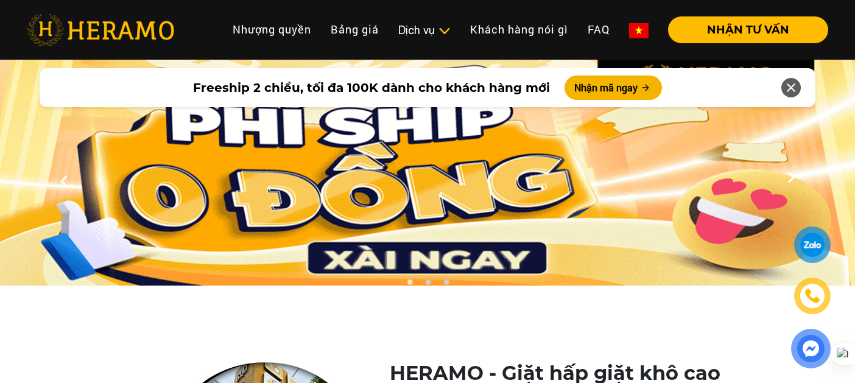 This screenshot has width=855, height=383. Describe the element at coordinates (639, 30) in the screenshot. I see `img: vn-flag.png` at that location.